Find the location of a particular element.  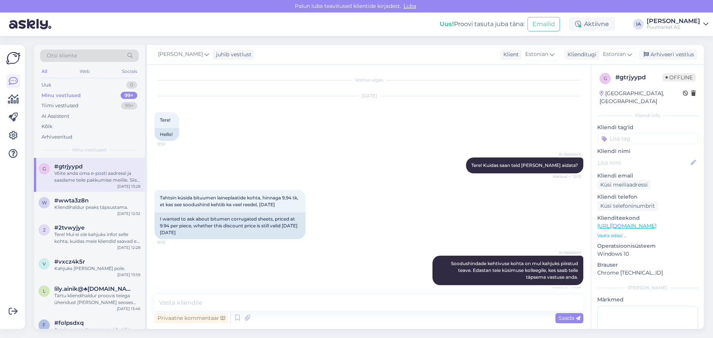

div: Küsi meiliaadressi is located at coordinates (624, 184).